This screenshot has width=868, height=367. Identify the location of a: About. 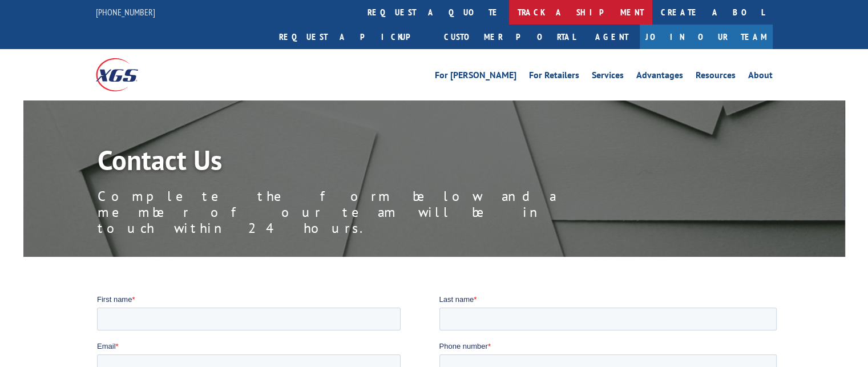
(760, 77).